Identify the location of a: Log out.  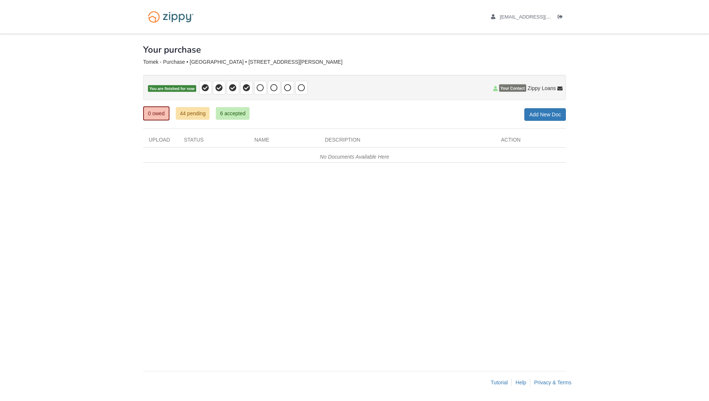
(562, 18).